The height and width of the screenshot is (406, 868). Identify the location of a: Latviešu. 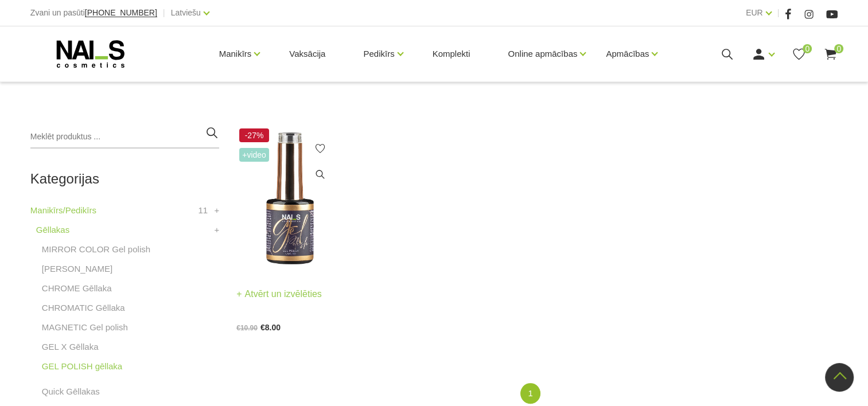
(186, 13).